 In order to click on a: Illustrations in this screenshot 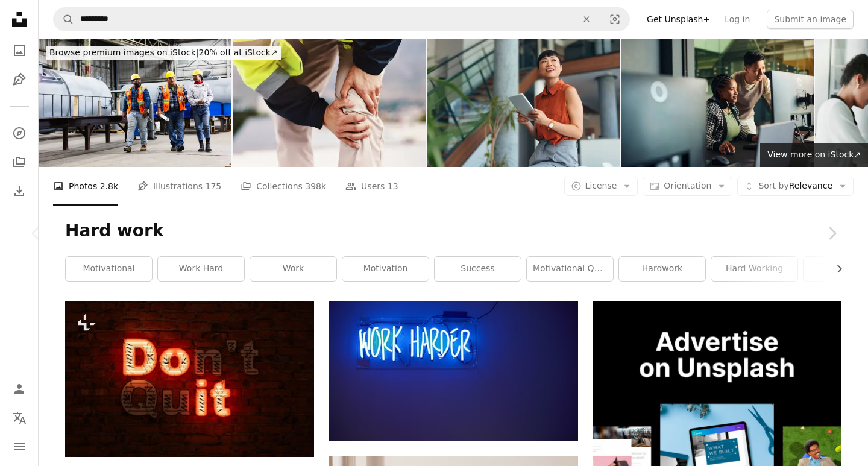, I will do `click(19, 79)`.